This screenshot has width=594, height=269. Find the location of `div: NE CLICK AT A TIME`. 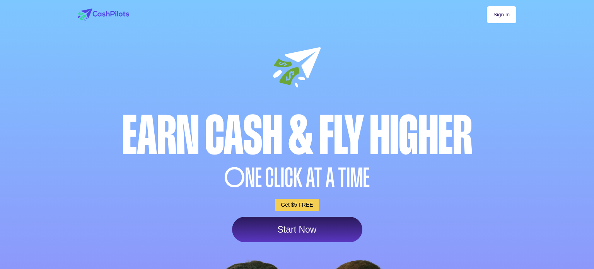

div: NE CLICK AT A TIME is located at coordinates (297, 178).